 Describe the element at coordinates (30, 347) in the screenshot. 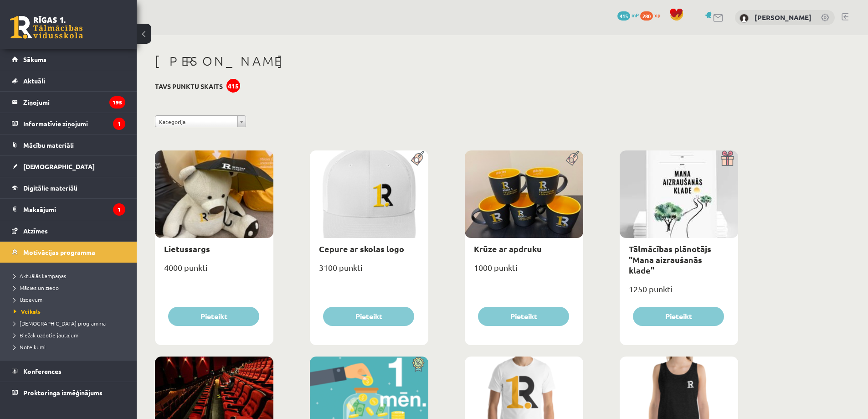

I see `span: Noteikumi` at that location.